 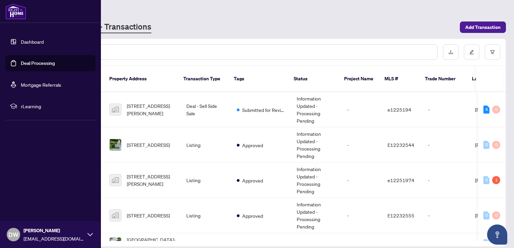 What do you see at coordinates (38, 63) in the screenshot?
I see `a: Deal Processing` at bounding box center [38, 63].